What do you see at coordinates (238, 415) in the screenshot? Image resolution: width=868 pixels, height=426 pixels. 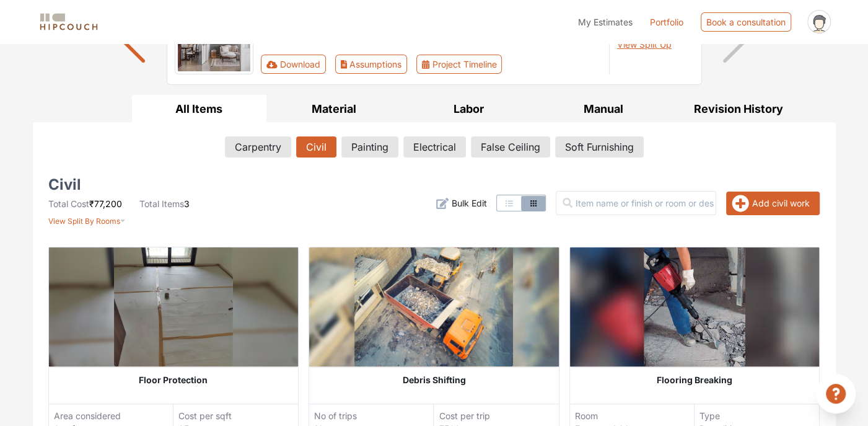 I see `div: Cost per sqft` at bounding box center [238, 415].